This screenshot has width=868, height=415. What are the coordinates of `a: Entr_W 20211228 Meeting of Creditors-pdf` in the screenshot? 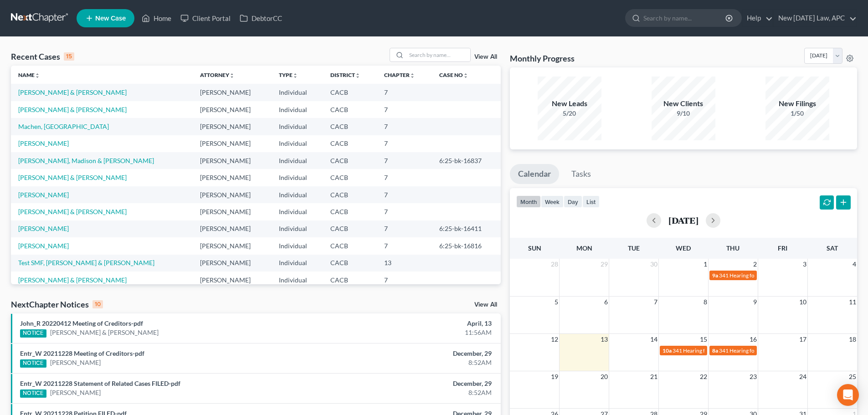 It's located at (82, 353).